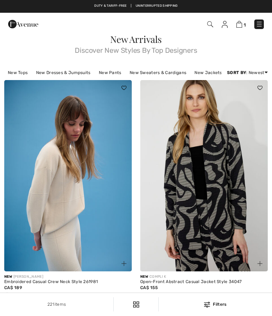  Describe the element at coordinates (51, 304) in the screenshot. I see `span: 221` at that location.